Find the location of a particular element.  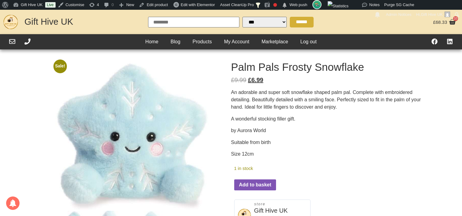

a: Find Us On LinkedIn is located at coordinates (450, 42).